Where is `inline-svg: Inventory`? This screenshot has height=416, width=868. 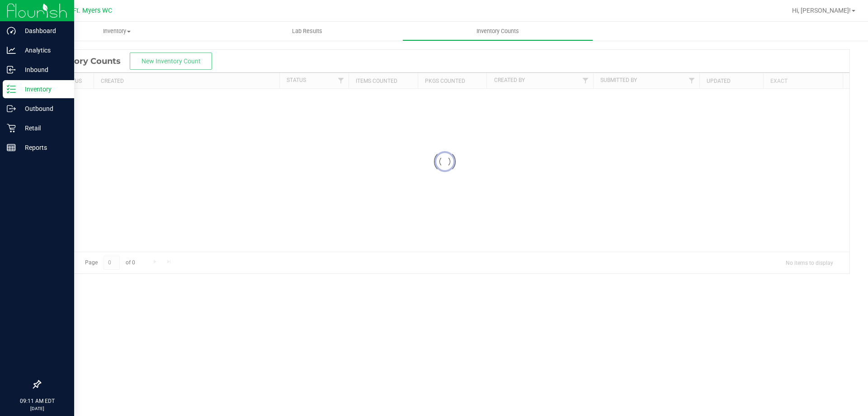
inline-svg: Inventory is located at coordinates (11, 89).